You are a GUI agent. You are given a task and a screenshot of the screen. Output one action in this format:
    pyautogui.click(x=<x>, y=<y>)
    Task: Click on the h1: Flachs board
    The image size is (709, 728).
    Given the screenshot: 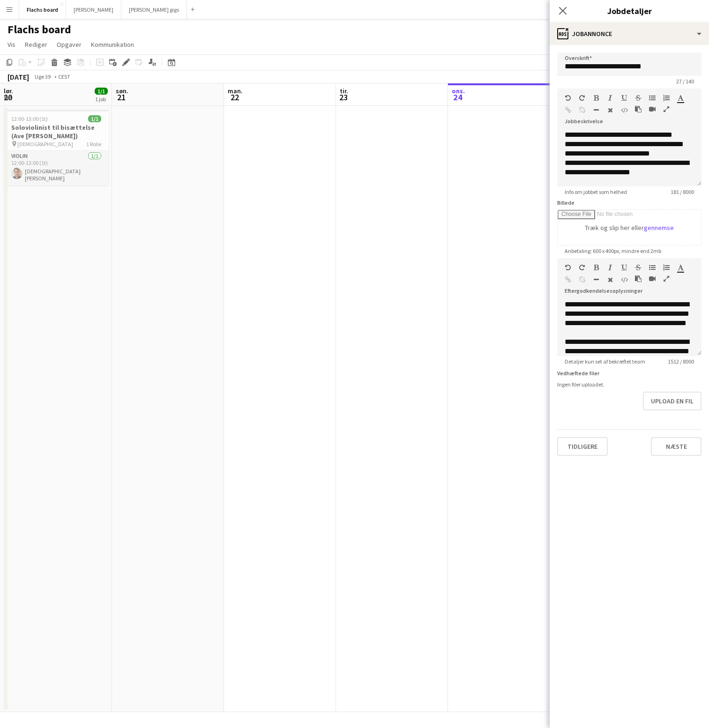 What is the action you would take?
    pyautogui.click(x=40, y=29)
    